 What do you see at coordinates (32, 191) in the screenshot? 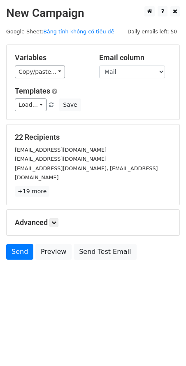
I see `a: +19 more` at bounding box center [32, 191].